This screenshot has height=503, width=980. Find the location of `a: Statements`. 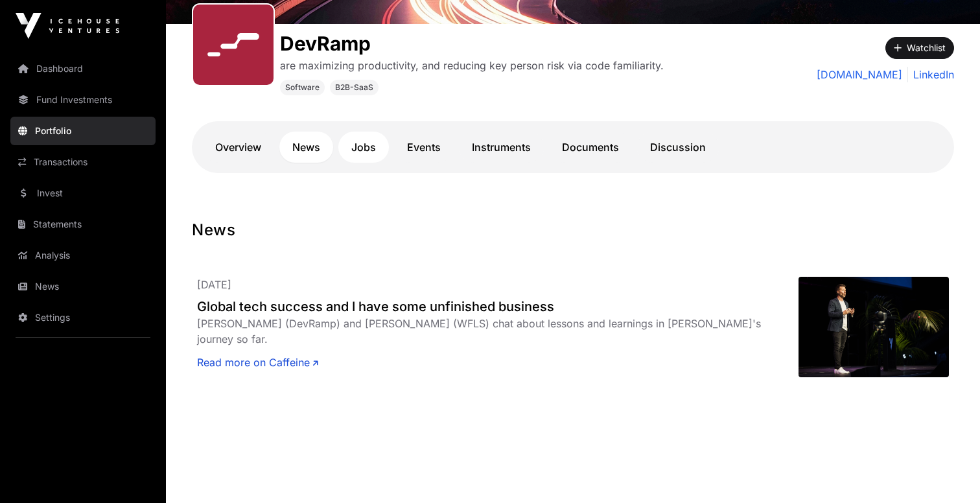

a: Statements is located at coordinates (83, 224).